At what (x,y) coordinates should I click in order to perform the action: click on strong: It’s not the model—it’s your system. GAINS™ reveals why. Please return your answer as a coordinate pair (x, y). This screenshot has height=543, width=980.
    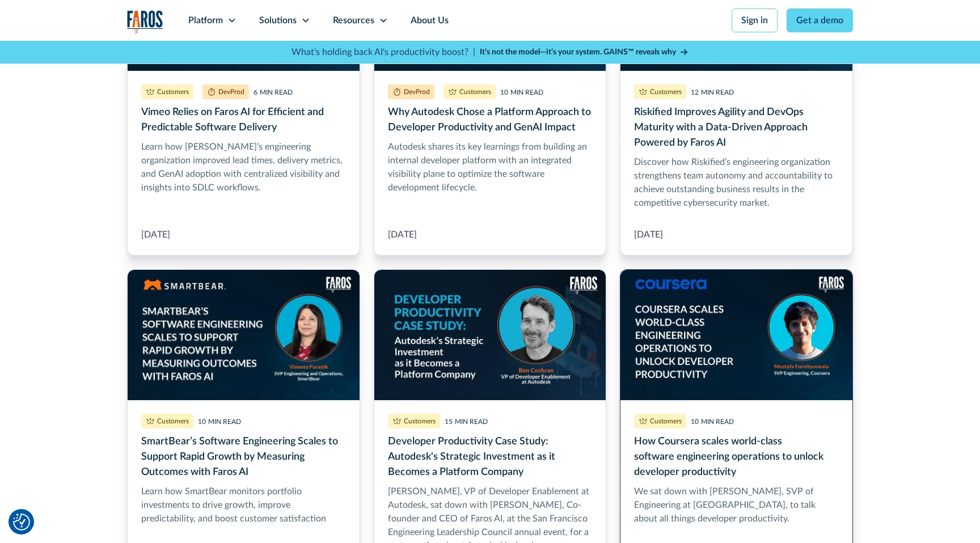
    Looking at the image, I should click on (578, 52).